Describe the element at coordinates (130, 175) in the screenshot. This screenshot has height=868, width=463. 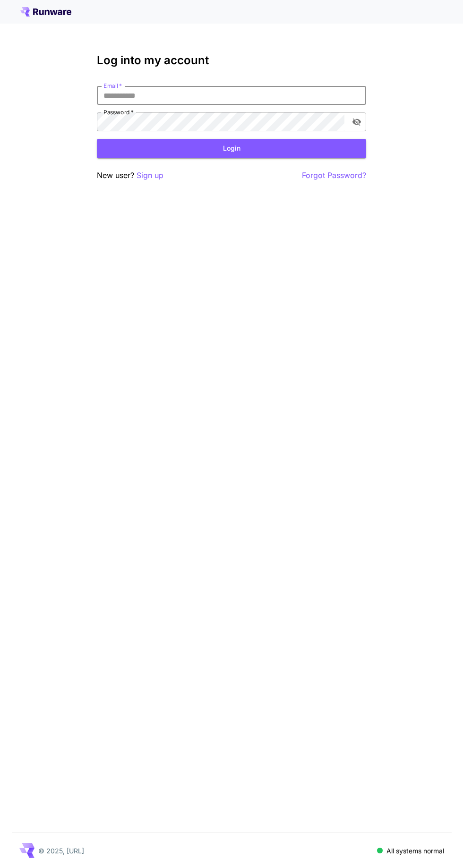
I see `p: New user?` at that location.